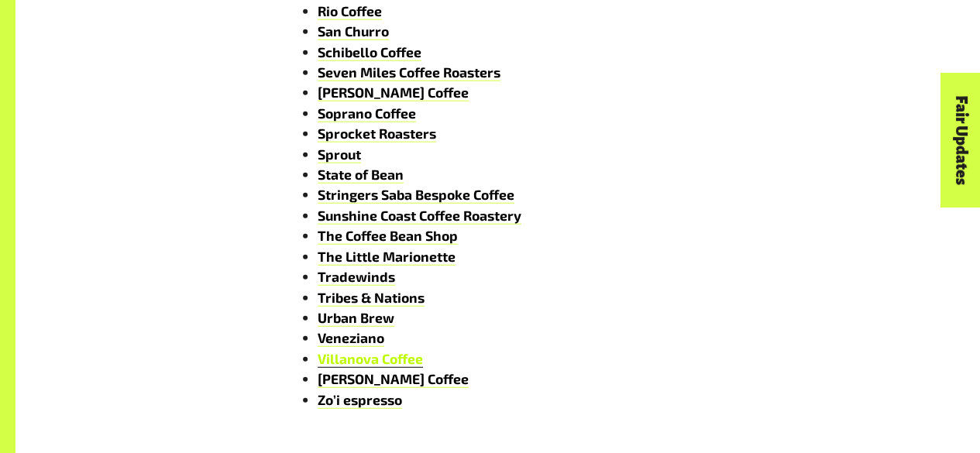 This screenshot has width=980, height=453. I want to click on a: Schibello Coffee, so click(370, 51).